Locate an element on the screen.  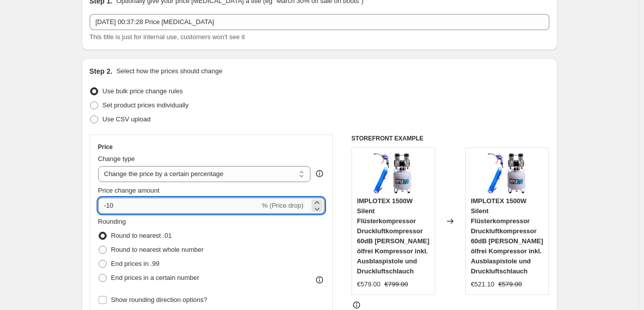
span: Price change amount is located at coordinates (129, 190).